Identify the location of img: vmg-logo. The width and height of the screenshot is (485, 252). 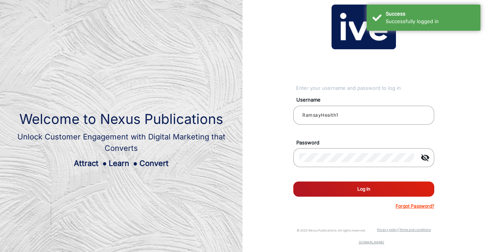
(364, 27).